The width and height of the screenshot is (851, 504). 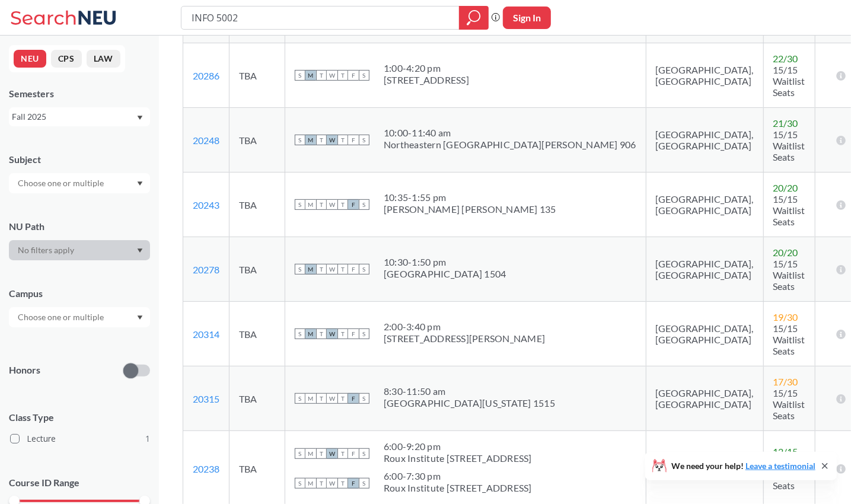 What do you see at coordinates (427, 68) in the screenshot?
I see `div: 1:00 - 4:20 pm` at bounding box center [427, 68].